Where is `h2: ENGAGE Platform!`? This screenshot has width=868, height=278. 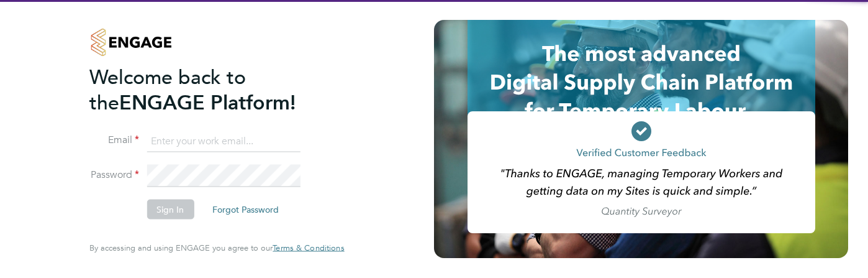 h2: ENGAGE Platform! is located at coordinates (211, 90).